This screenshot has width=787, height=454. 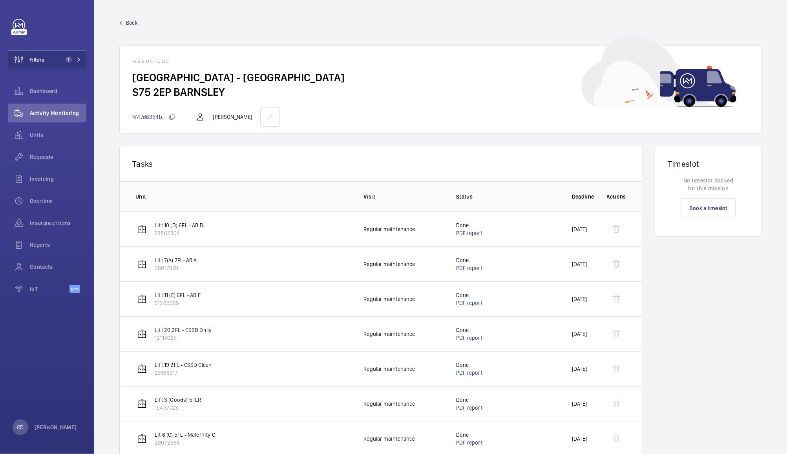 I want to click on span: Requests, so click(x=58, y=157).